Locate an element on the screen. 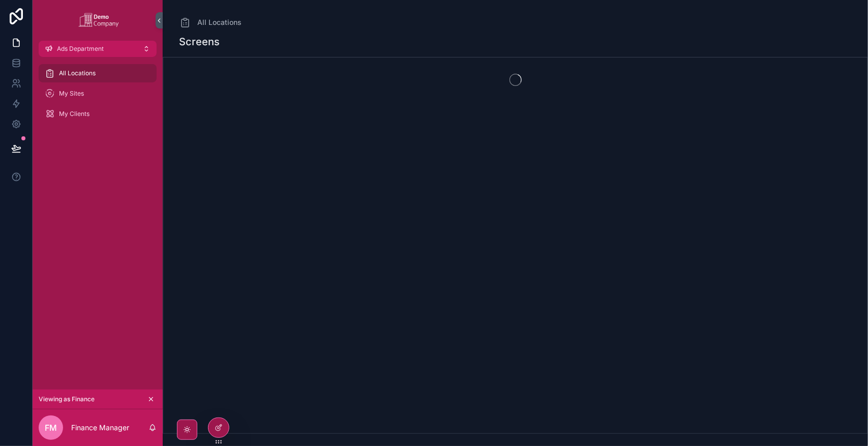 Image resolution: width=868 pixels, height=446 pixels. div: scrollable content is located at coordinates (97, 97).